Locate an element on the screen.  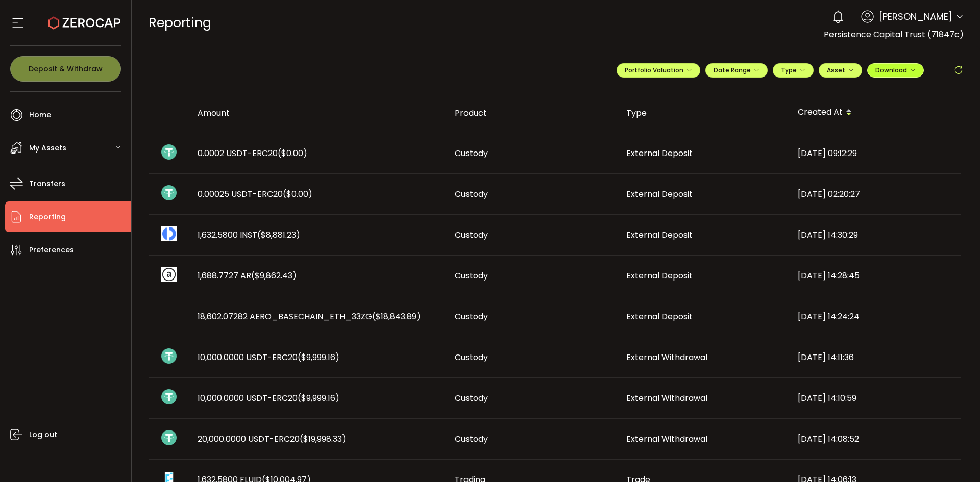
span: ($8,881.23) is located at coordinates (279, 235).